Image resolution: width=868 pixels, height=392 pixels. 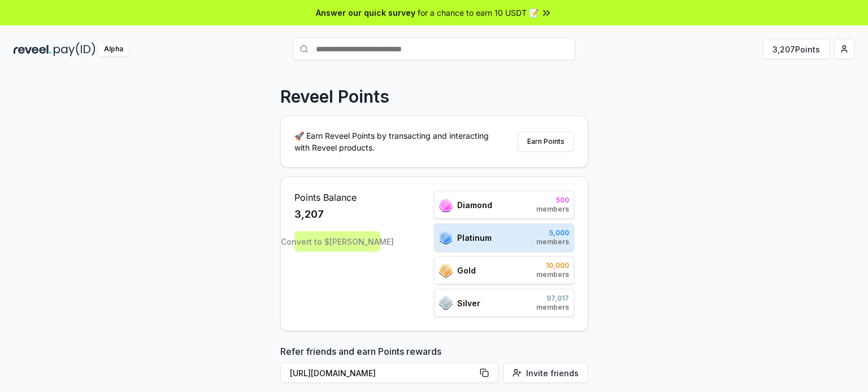 I want to click on div: Alpha, so click(x=114, y=49).